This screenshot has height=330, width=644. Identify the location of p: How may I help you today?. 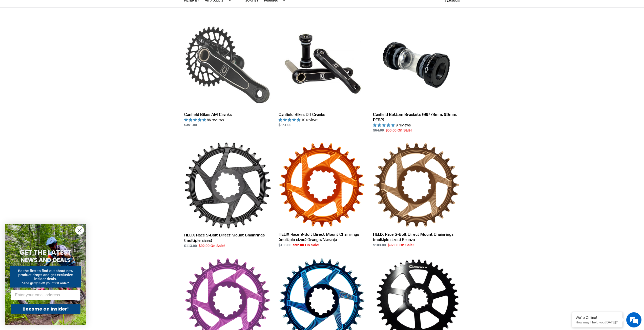
(597, 322).